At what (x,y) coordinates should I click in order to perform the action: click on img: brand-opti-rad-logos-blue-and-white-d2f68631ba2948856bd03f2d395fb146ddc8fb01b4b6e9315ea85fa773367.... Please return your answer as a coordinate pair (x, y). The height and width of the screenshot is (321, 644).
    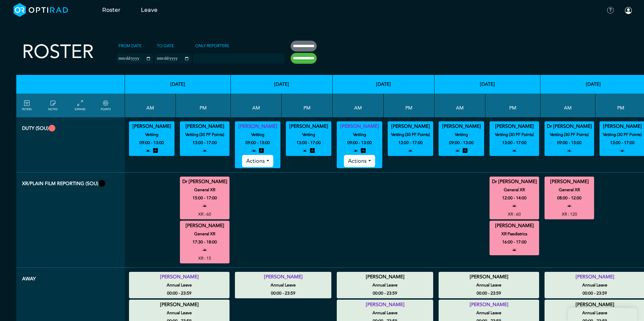
    Looking at the image, I should click on (41, 10).